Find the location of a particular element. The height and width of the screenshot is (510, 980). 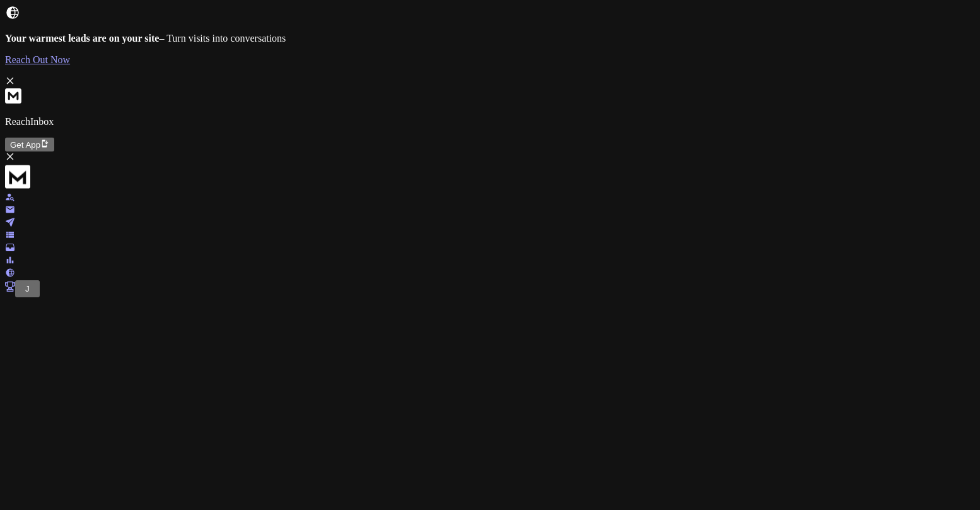

img: logo is located at coordinates (18, 177).